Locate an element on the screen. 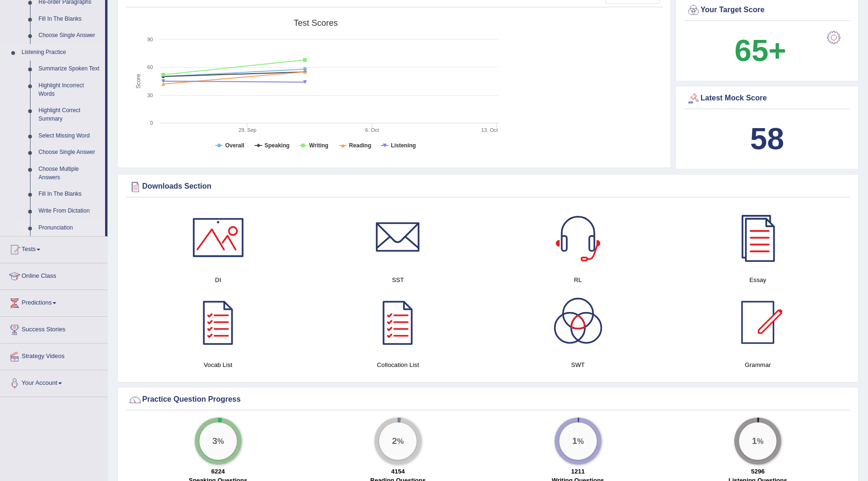 The height and width of the screenshot is (481, 868). strong: 1211 is located at coordinates (577, 471).